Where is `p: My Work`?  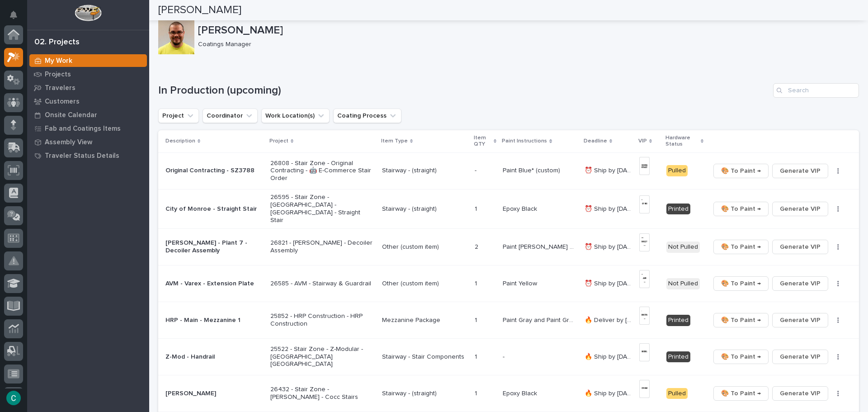
p: My Work is located at coordinates (58, 61).